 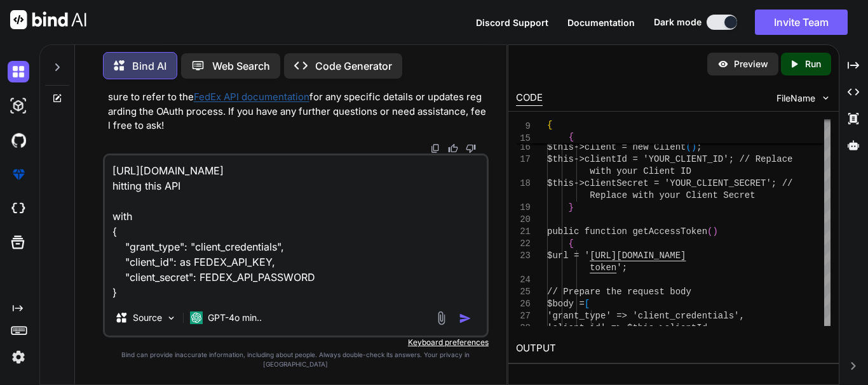 What do you see at coordinates (18, 106) in the screenshot?
I see `img: darkAi-studio` at bounding box center [18, 106].